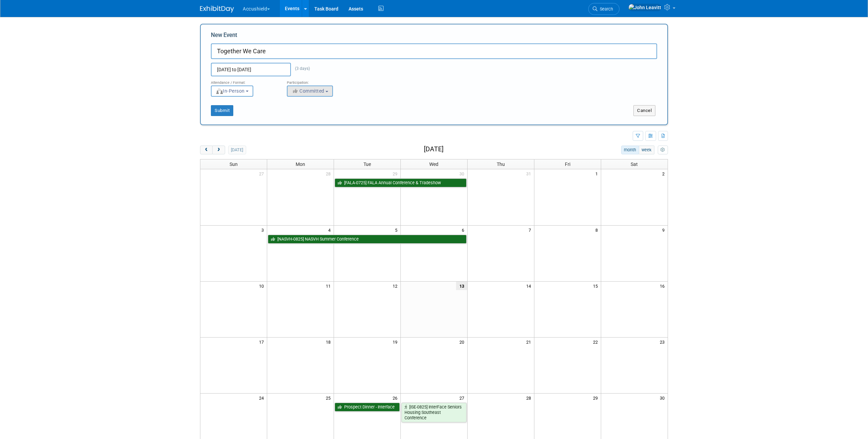  What do you see at coordinates (597, 229) in the screenshot?
I see `span: 8` at bounding box center [597, 229].